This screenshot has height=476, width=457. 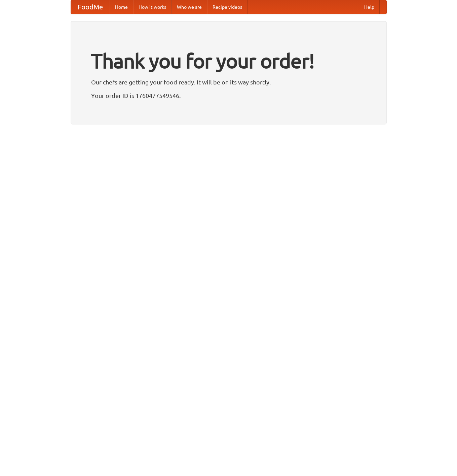 I want to click on a: Home, so click(x=122, y=7).